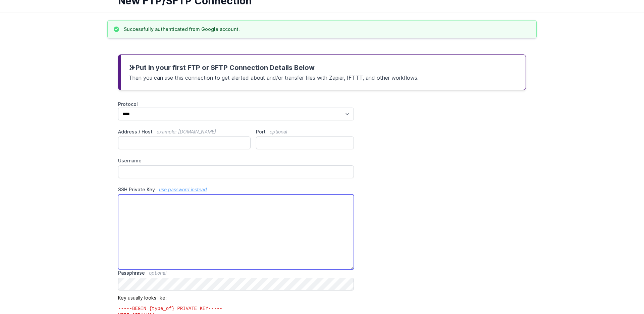 The image size is (644, 314). What do you see at coordinates (236, 104) in the screenshot?
I see `label: Protocol` at bounding box center [236, 104].